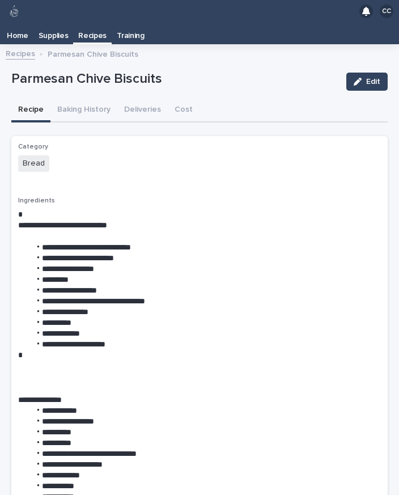  I want to click on button: Recipe, so click(31, 111).